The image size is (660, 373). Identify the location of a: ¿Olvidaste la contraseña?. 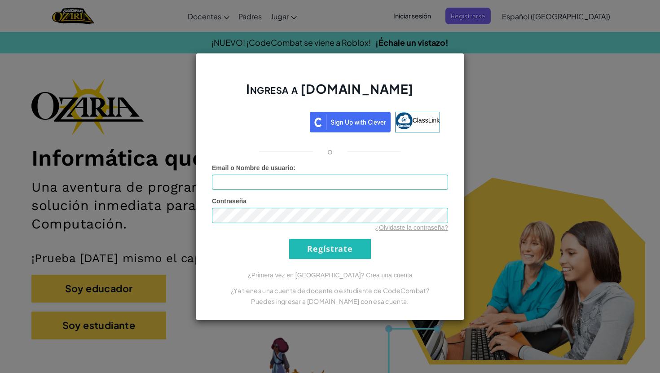
(411, 228).